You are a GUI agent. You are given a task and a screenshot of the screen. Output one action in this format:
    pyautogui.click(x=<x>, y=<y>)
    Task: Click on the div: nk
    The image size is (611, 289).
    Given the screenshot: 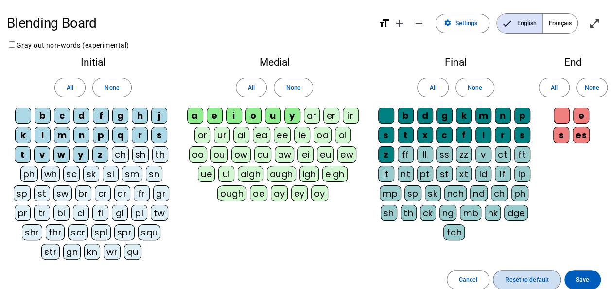 What is the action you would take?
    pyautogui.click(x=493, y=212)
    